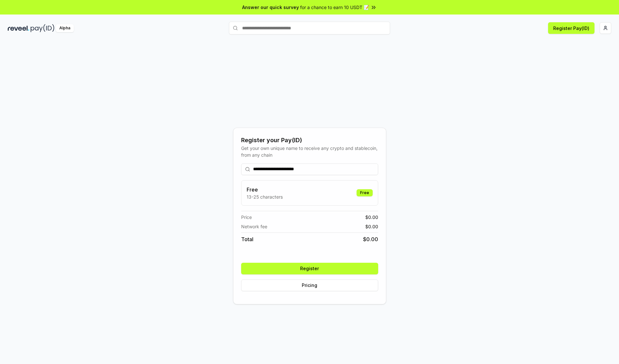 This screenshot has height=364, width=619. Describe the element at coordinates (335, 7) in the screenshot. I see `span: for a chance to earn 10 USDT 📝` at that location.